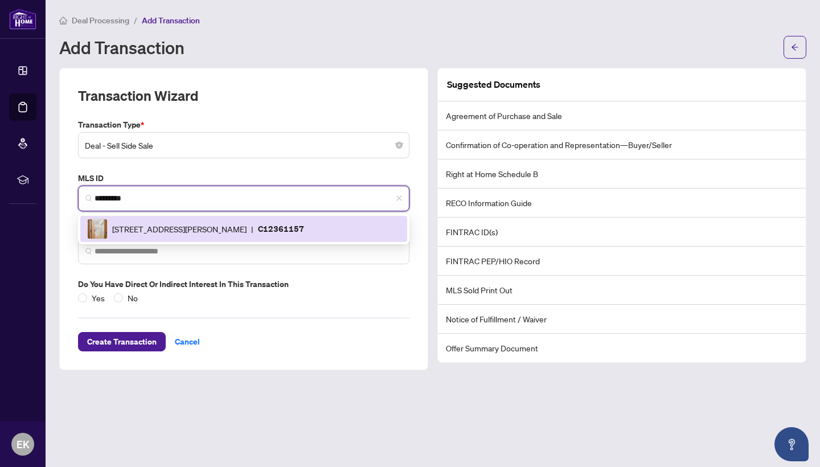 This screenshot has width=820, height=467. What do you see at coordinates (244, 284) in the screenshot?
I see `label: Do you have direct or indirect interest in this transaction` at bounding box center [244, 284].